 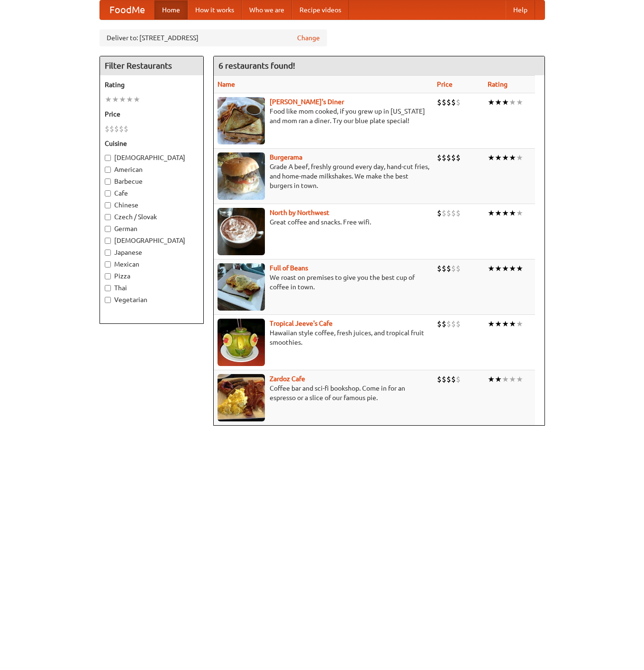 What do you see at coordinates (107, 181) in the screenshot?
I see `input: Barbecue` at bounding box center [107, 181].